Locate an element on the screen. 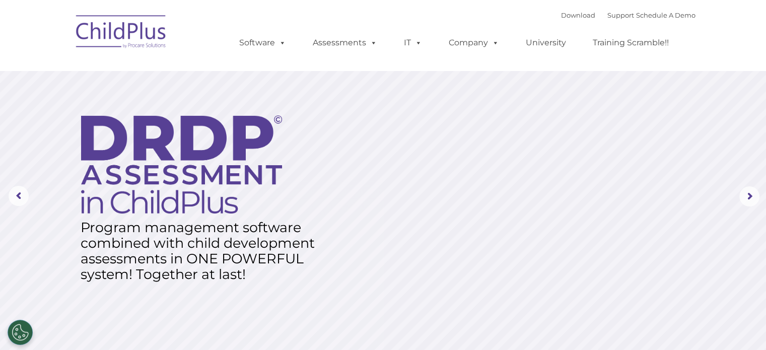 Image resolution: width=766 pixels, height=350 pixels. button: Cookies Settings is located at coordinates (20, 332).